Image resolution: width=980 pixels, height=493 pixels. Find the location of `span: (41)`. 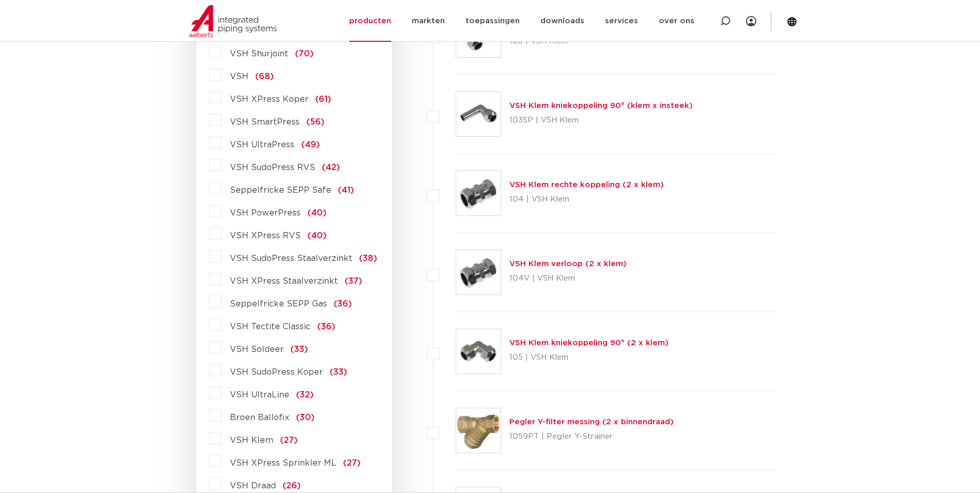

span: (41) is located at coordinates (345, 190).